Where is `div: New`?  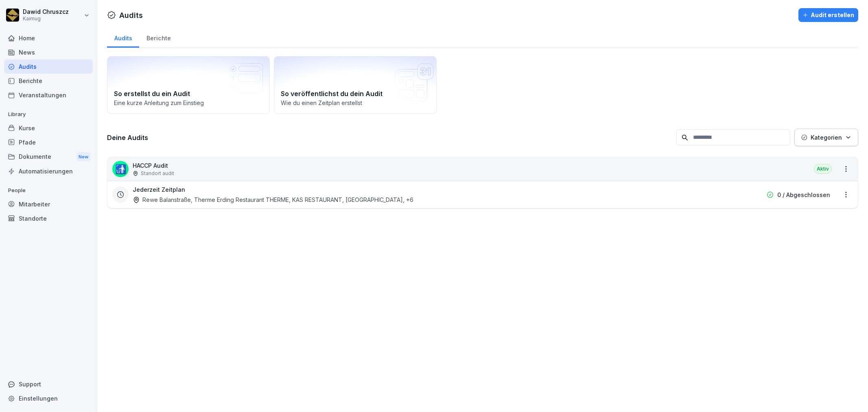
div: New is located at coordinates (83, 157).